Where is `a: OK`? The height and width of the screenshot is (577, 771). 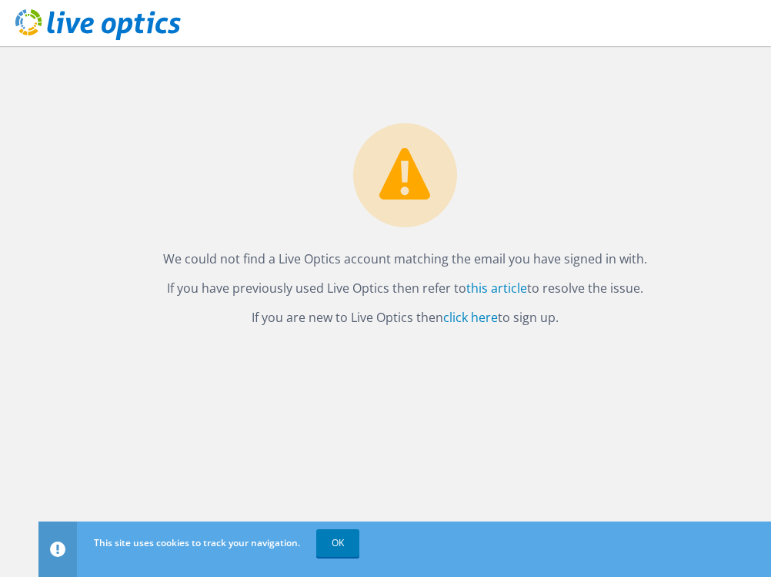
a: OK is located at coordinates (338, 543).